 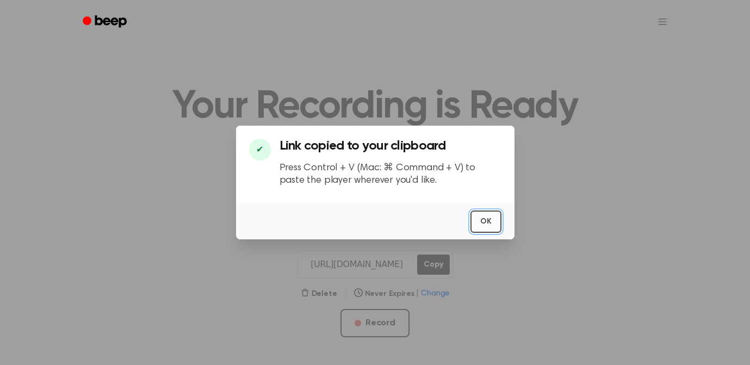 What do you see at coordinates (391, 146) in the screenshot?
I see `h3: Link copied to your clipboard` at bounding box center [391, 146].